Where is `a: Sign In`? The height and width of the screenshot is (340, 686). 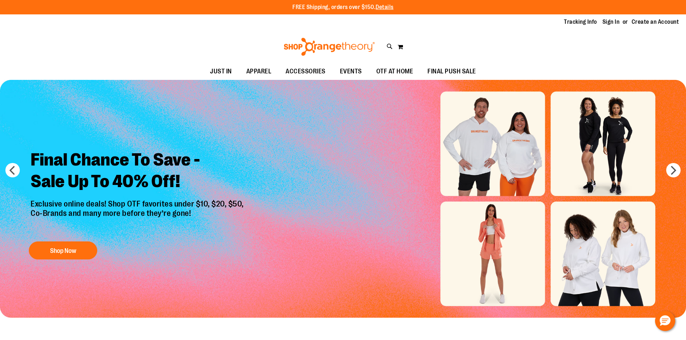 a: Sign In is located at coordinates (611, 22).